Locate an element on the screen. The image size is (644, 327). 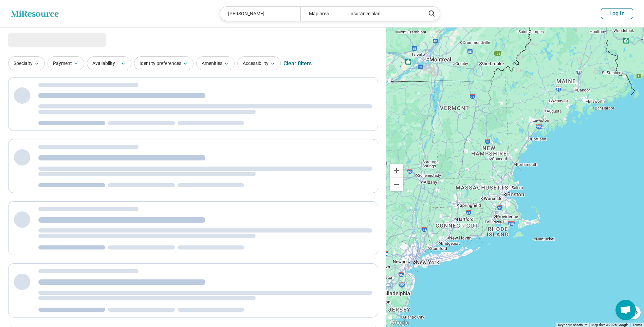
button: Accessibility is located at coordinates (259, 63).